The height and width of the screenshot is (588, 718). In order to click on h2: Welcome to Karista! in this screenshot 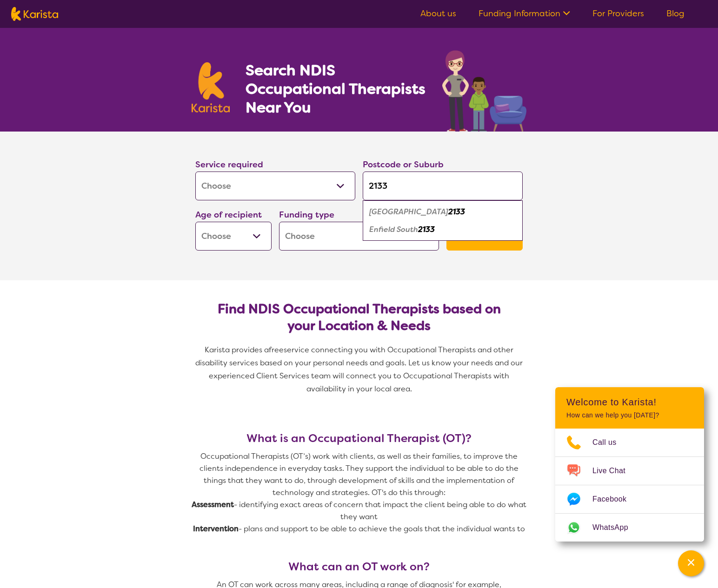, I will do `click(629, 402)`.